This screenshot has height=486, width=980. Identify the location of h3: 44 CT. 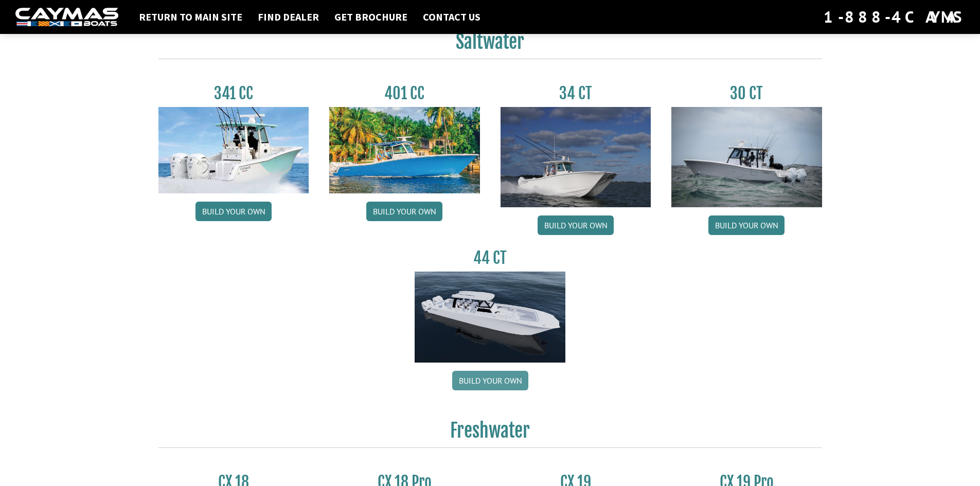
(489, 257).